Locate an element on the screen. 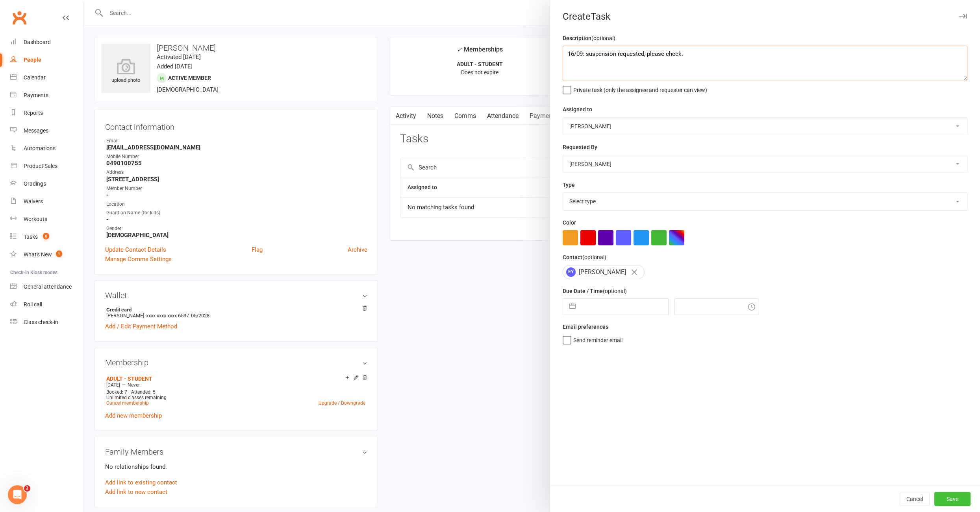 The image size is (980, 512). div: Messages is located at coordinates (36, 131).